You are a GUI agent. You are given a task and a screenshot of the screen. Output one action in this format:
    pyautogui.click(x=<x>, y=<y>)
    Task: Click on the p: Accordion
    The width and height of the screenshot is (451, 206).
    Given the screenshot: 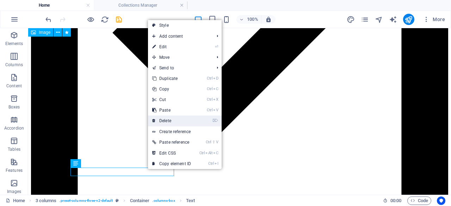 What is the action you would take?
    pyautogui.click(x=14, y=128)
    